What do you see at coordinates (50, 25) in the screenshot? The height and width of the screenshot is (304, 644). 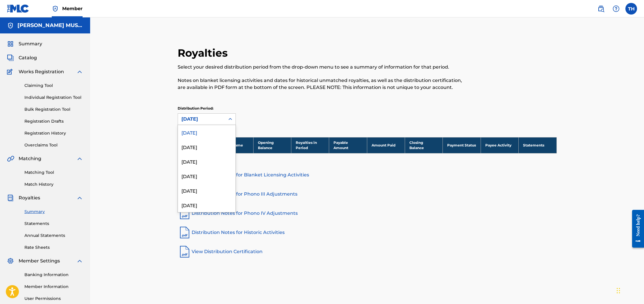 I see `h5: TREY HILL MUSIC` at bounding box center [50, 25].